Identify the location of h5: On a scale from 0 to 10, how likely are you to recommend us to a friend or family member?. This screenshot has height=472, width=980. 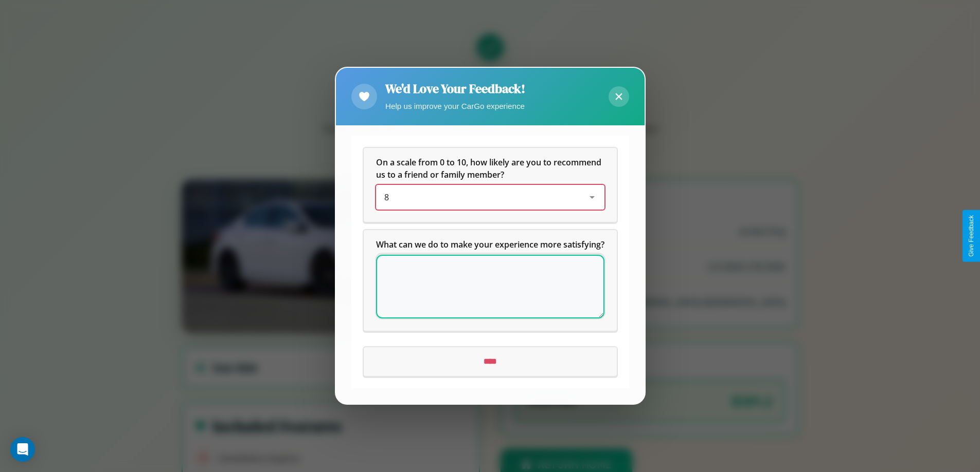
(490, 169).